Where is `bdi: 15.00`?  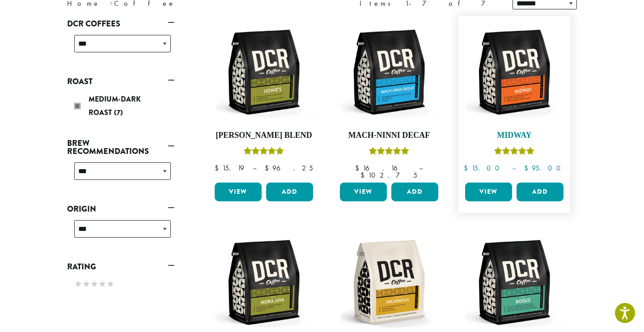
bdi: 15.00 is located at coordinates (484, 168).